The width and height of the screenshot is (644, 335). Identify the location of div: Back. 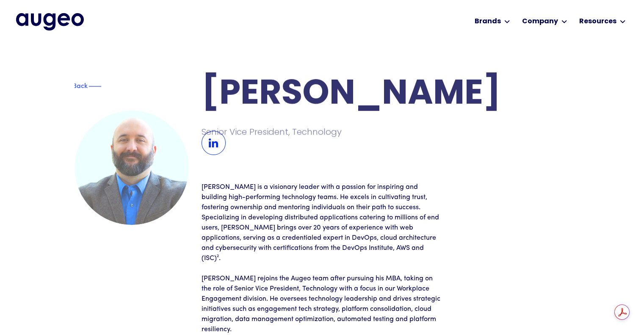
(80, 85).